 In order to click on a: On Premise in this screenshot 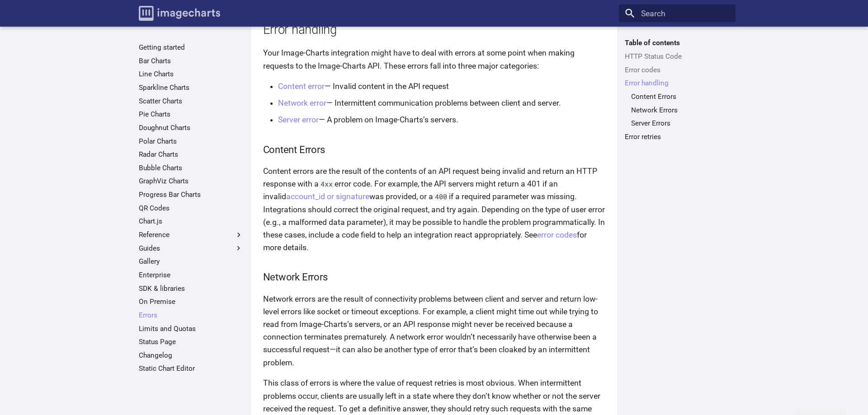, I will do `click(191, 302)`.